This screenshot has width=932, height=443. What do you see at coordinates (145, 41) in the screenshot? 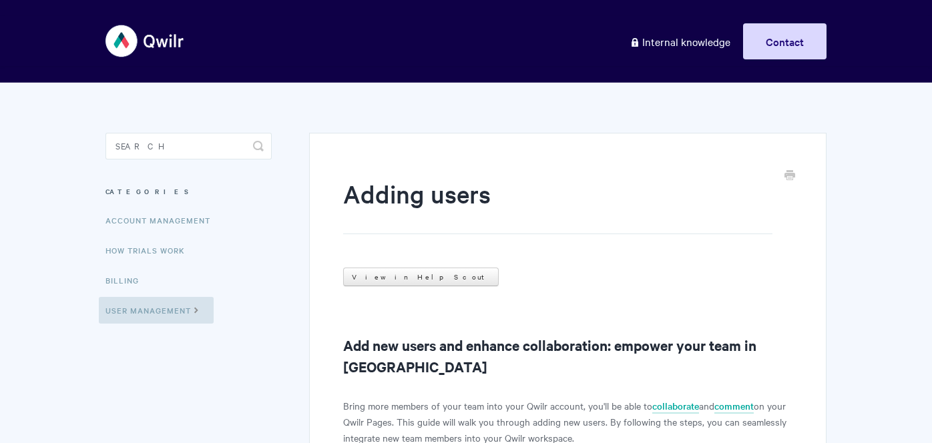
I see `img: Qwilr Help Center` at bounding box center [145, 41].